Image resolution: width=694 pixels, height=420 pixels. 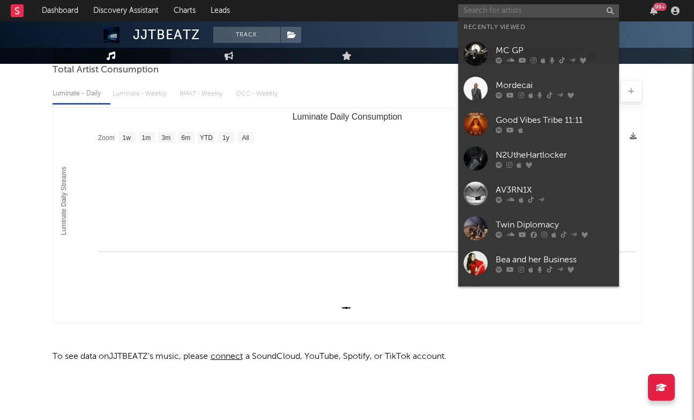 I want to click on div: AV3RN1X, so click(x=555, y=190).